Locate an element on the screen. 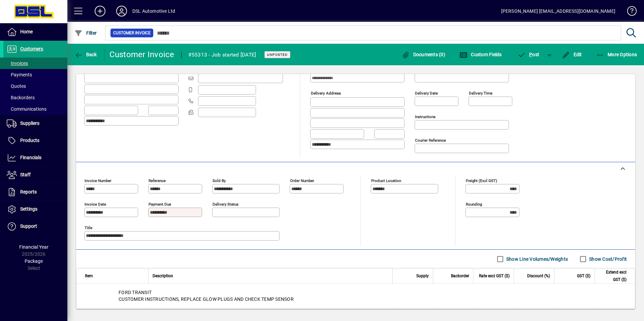 The height and width of the screenshot is (321, 644). a: Invoices is located at coordinates (36, 63).